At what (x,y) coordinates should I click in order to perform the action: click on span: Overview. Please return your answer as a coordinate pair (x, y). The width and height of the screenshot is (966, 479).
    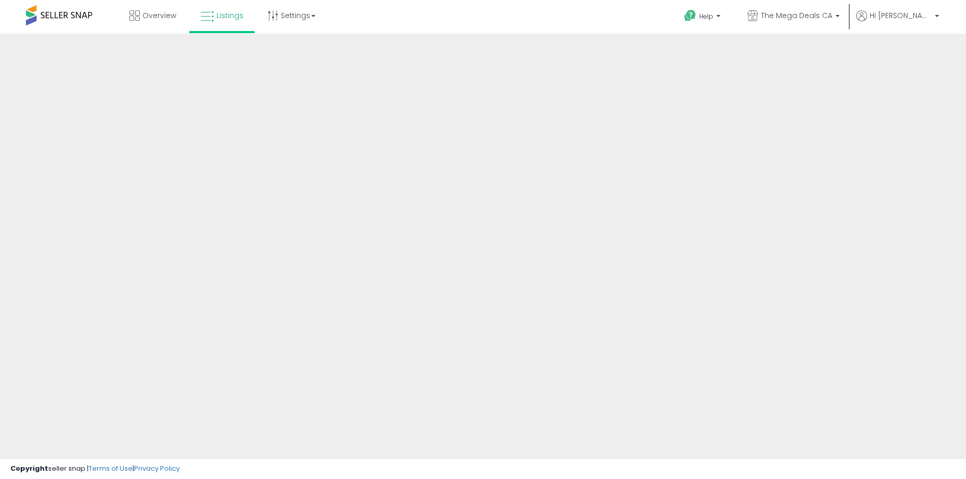
    Looking at the image, I should click on (159, 16).